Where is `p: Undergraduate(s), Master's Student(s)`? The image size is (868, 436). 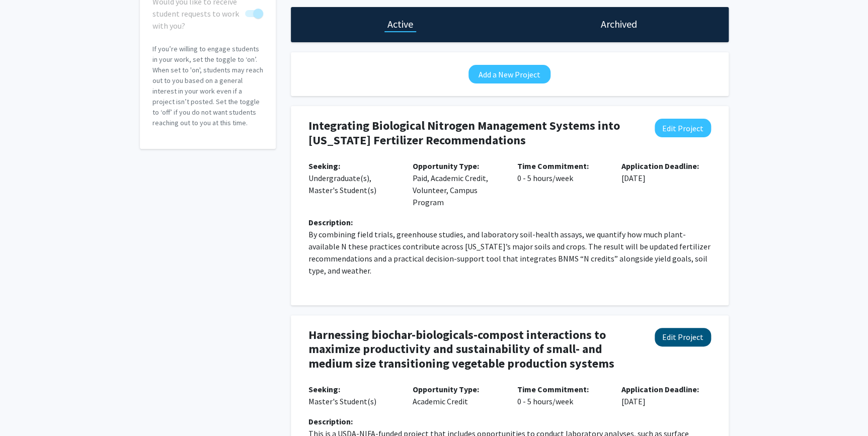 p: Undergraduate(s), Master's Student(s) is located at coordinates (353, 178).